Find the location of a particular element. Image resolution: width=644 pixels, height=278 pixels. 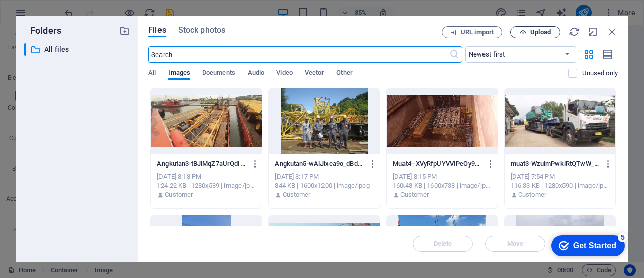

span: Images is located at coordinates (179, 74).